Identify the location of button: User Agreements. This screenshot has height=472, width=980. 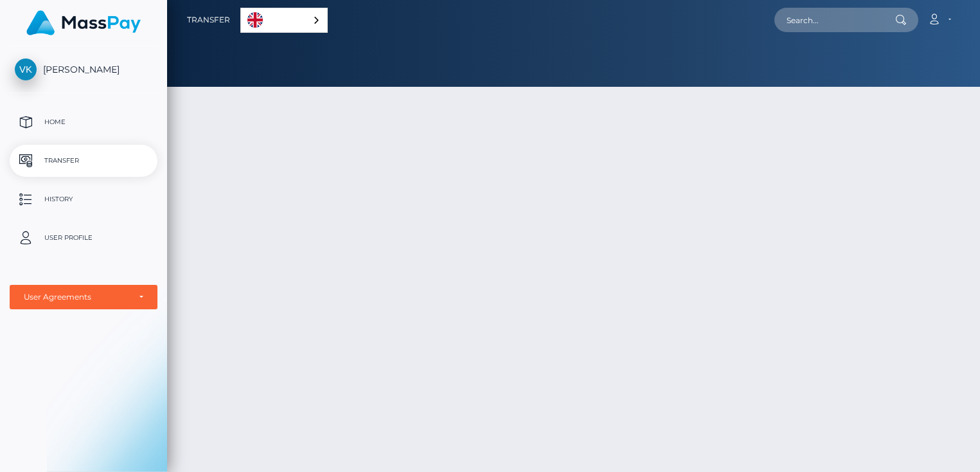
(84, 297).